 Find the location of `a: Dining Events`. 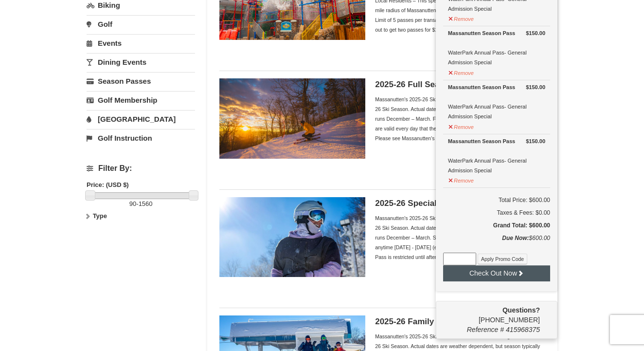

a: Dining Events is located at coordinates (140, 62).